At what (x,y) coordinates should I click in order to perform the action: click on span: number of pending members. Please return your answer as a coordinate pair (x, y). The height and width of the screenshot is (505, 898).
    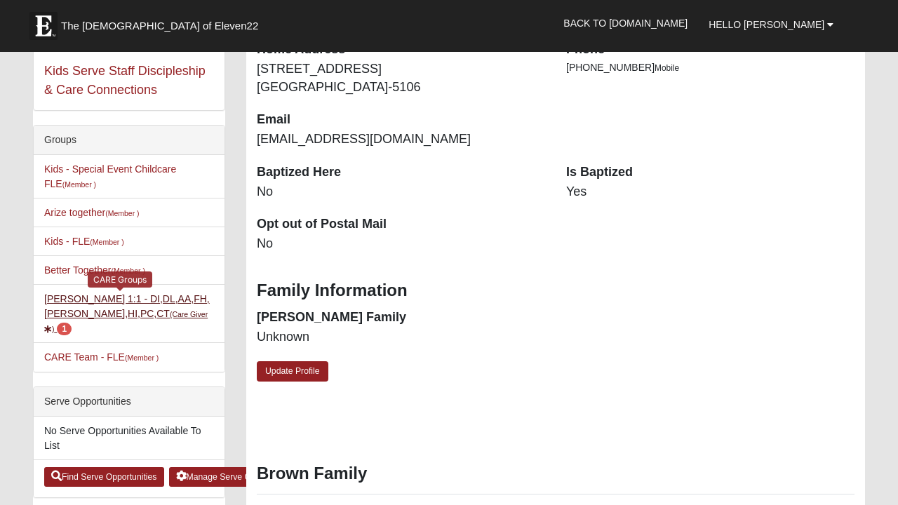
    Looking at the image, I should click on (64, 329).